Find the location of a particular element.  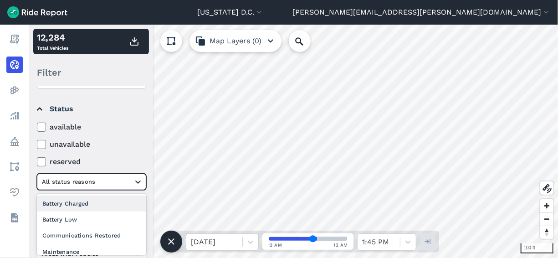

a: Realtime is located at coordinates (15, 65).